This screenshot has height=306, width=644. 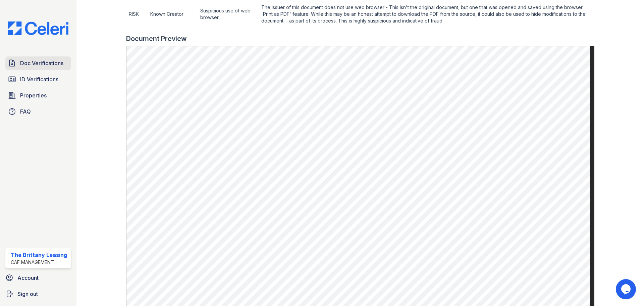 I want to click on td: The issuer of this document does not use web browser - This isn't the original document, but one ..., so click(x=426, y=14).